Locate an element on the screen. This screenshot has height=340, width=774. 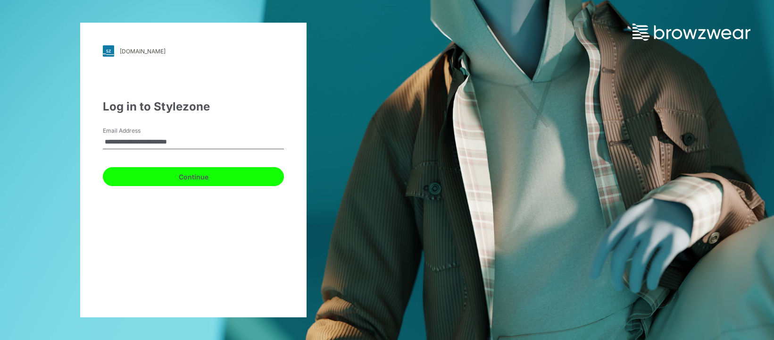
button: Continue is located at coordinates (193, 176).